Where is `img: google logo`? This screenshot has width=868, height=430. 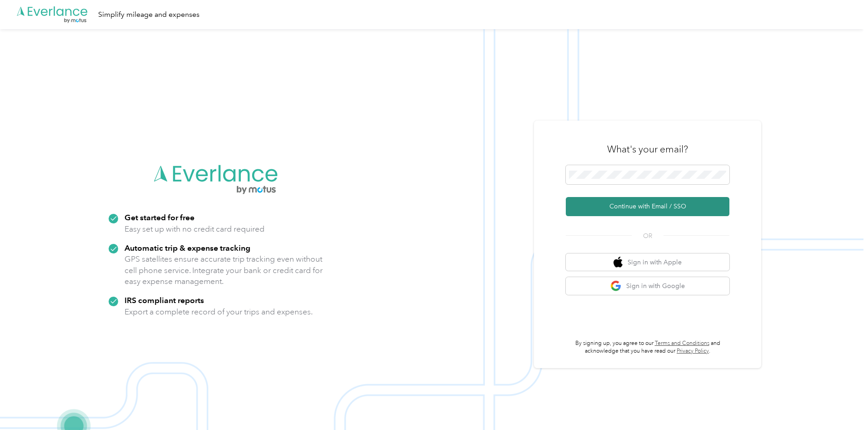
img: google logo is located at coordinates (616, 286).